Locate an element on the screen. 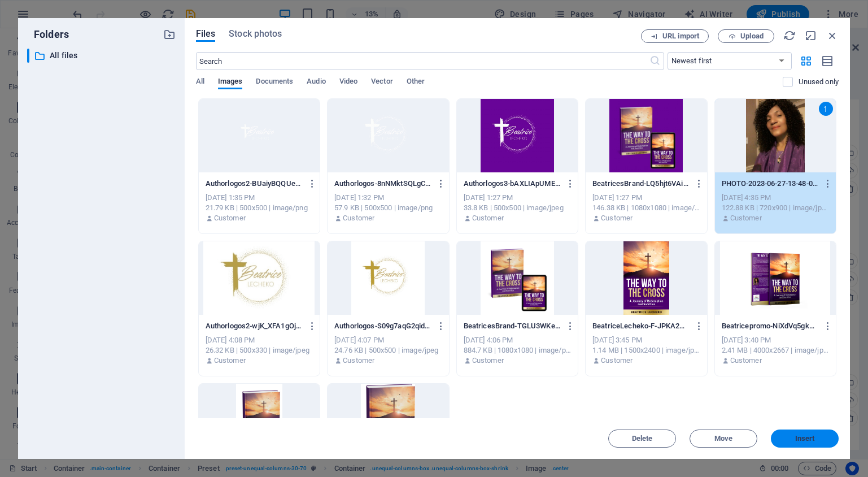 This screenshot has height=477, width=868. span: Audio is located at coordinates (316, 82).